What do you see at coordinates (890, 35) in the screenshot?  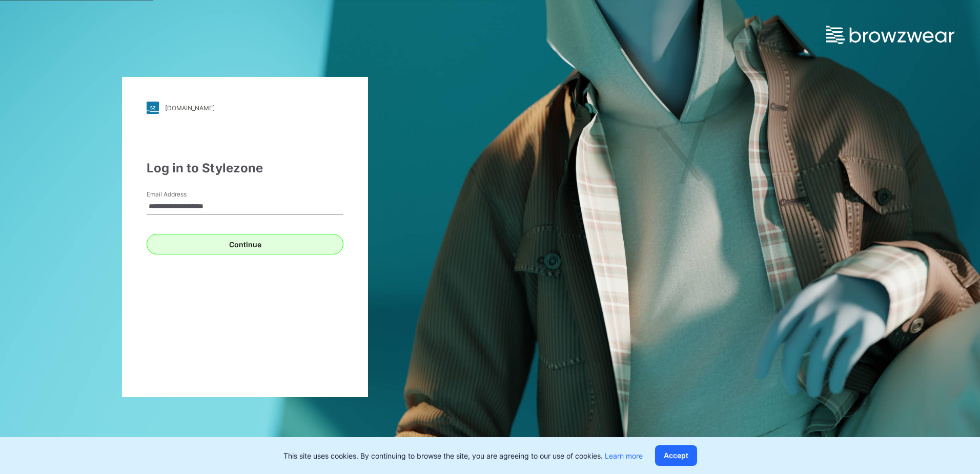 I see `img: browzwear-logo.e42bd6dac1945053ebaf764b6aa21510.svg` at bounding box center [890, 35].